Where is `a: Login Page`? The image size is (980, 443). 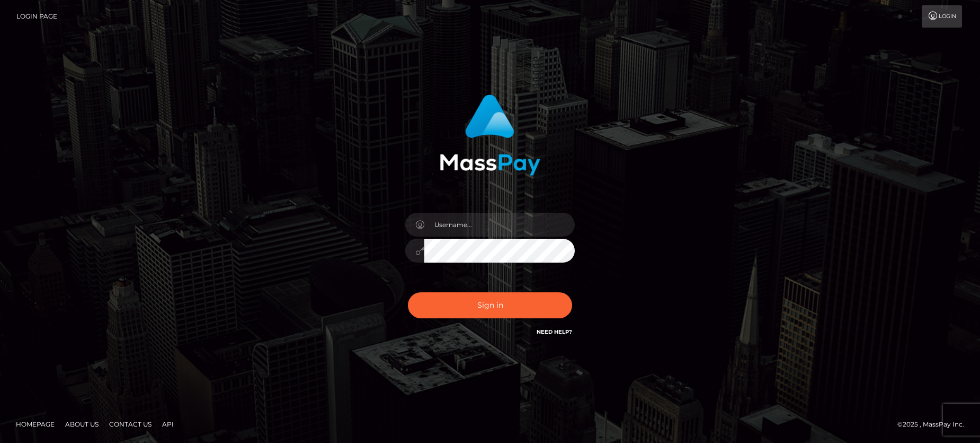
a: Login Page is located at coordinates (37, 16).